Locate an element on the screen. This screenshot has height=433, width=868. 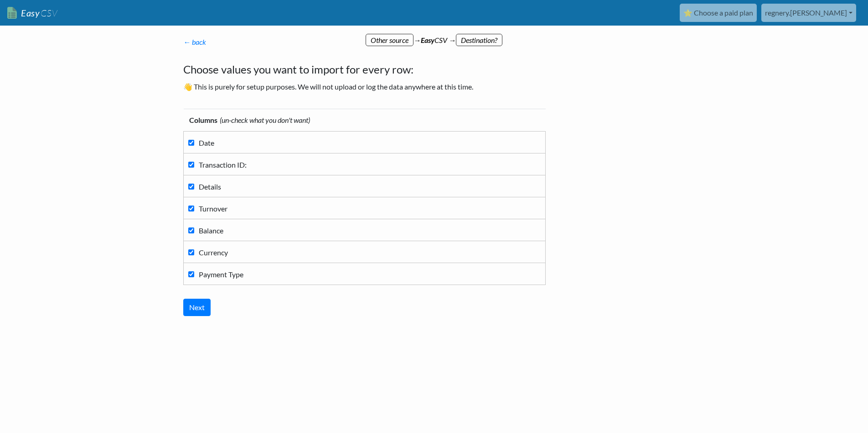
span: Balance is located at coordinates (211, 230).